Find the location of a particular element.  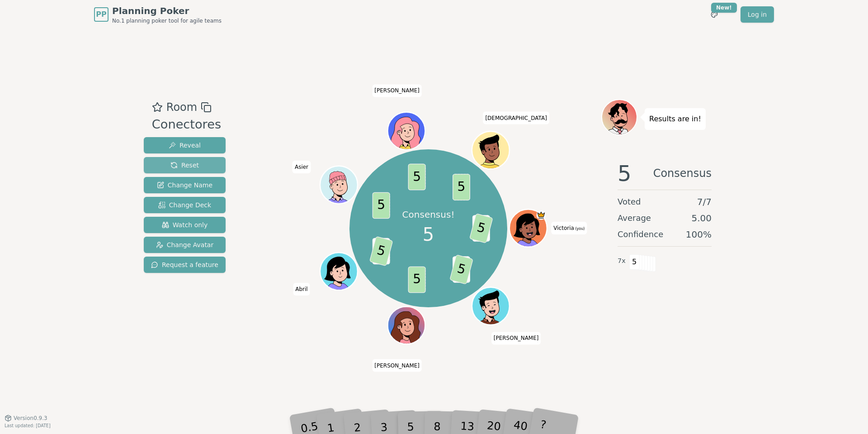

span: Room is located at coordinates (182, 107).